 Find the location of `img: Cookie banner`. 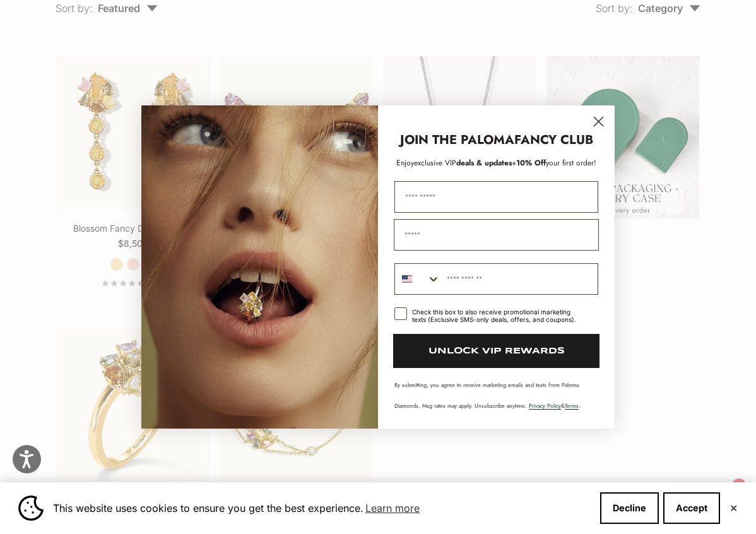

img: Cookie banner is located at coordinates (31, 509).